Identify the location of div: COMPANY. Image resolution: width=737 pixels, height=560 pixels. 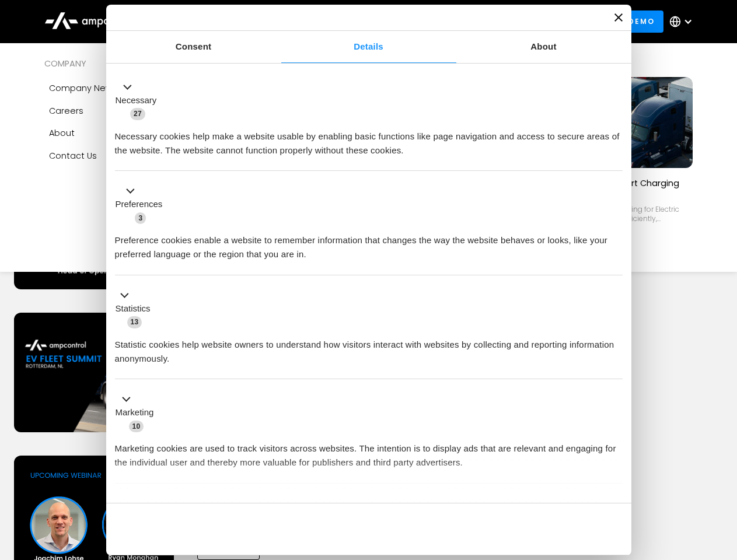
(116, 63).